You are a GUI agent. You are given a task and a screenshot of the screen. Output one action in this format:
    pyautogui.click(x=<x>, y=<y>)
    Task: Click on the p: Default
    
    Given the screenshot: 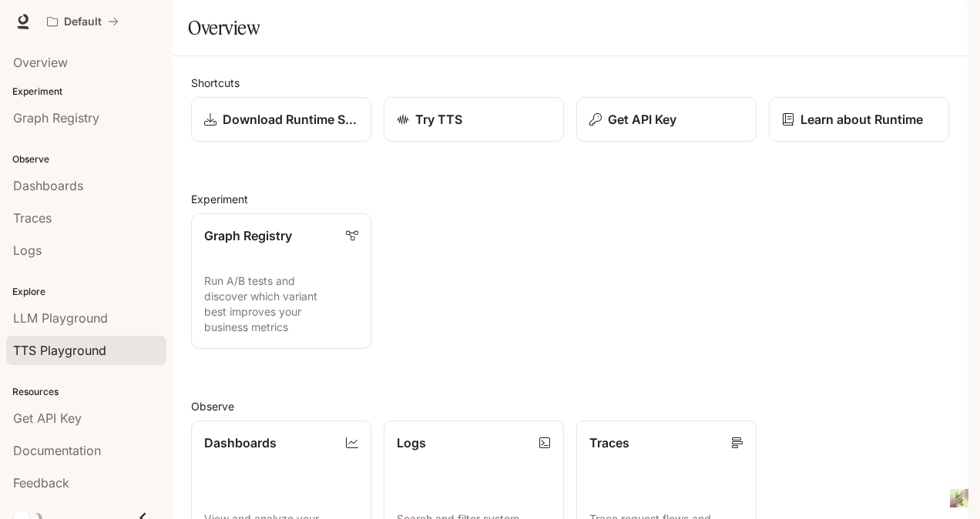 What is the action you would take?
    pyautogui.click(x=82, y=22)
    